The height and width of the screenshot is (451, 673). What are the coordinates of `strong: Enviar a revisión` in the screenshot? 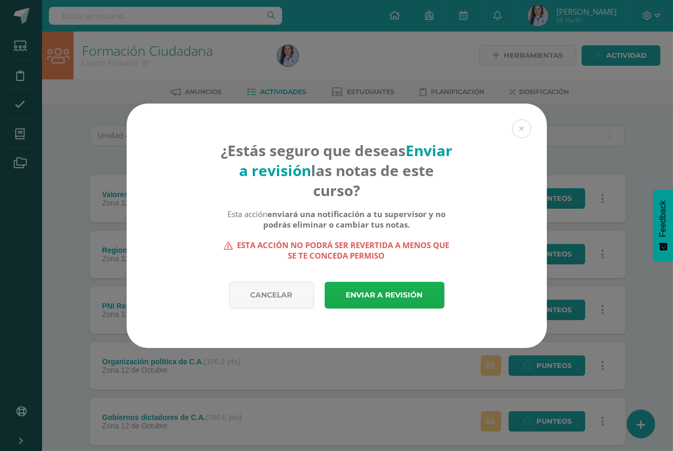 It's located at (346, 160).